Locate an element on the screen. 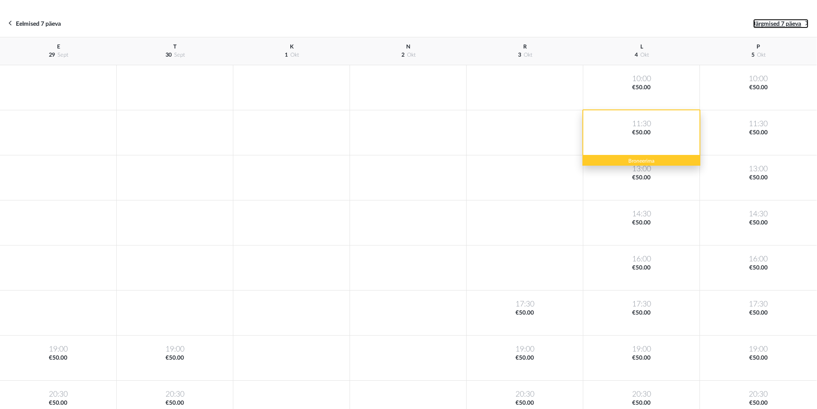 This screenshot has width=817, height=409. span: T is located at coordinates (175, 47).